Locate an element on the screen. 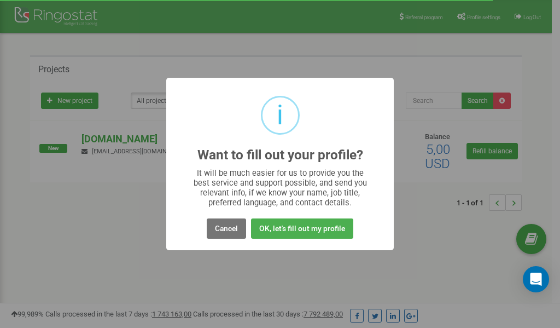 The height and width of the screenshot is (328, 560). button: Cancel is located at coordinates (226, 228).